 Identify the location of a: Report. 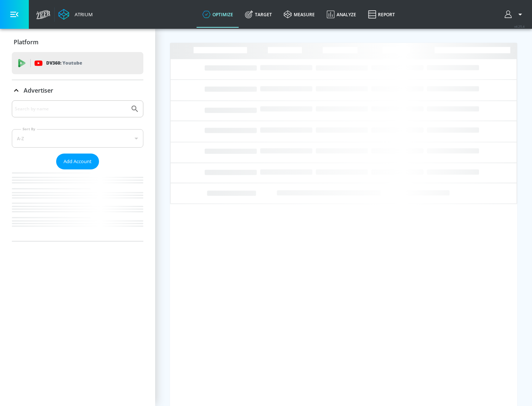
(381, 14).